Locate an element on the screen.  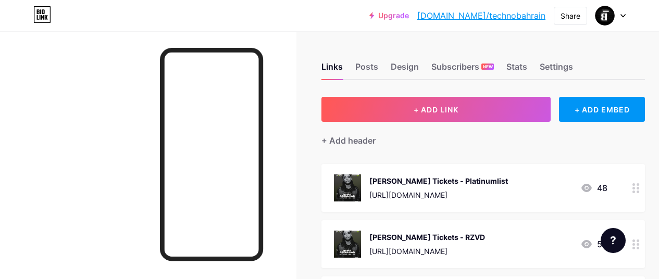
div: Share is located at coordinates (570, 16).